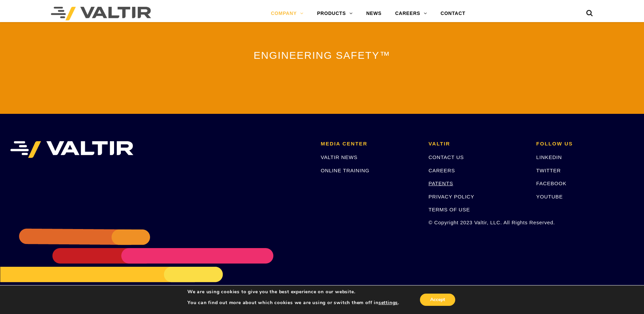  What do you see at coordinates (101, 13) in the screenshot?
I see `img: Valtir` at bounding box center [101, 13].